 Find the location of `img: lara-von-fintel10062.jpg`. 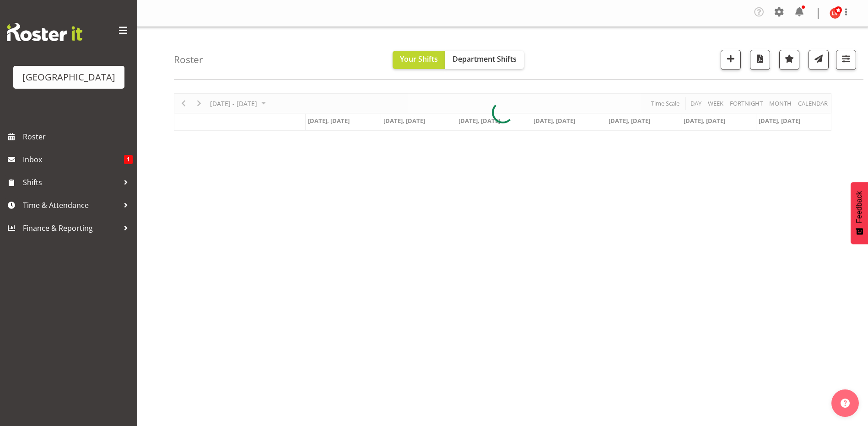

img: lara-von-fintel10062.jpg is located at coordinates (835, 13).